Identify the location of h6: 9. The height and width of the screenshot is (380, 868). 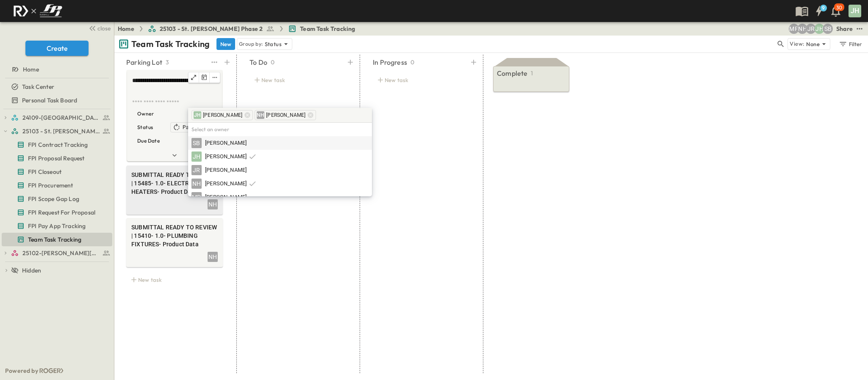
(823, 8).